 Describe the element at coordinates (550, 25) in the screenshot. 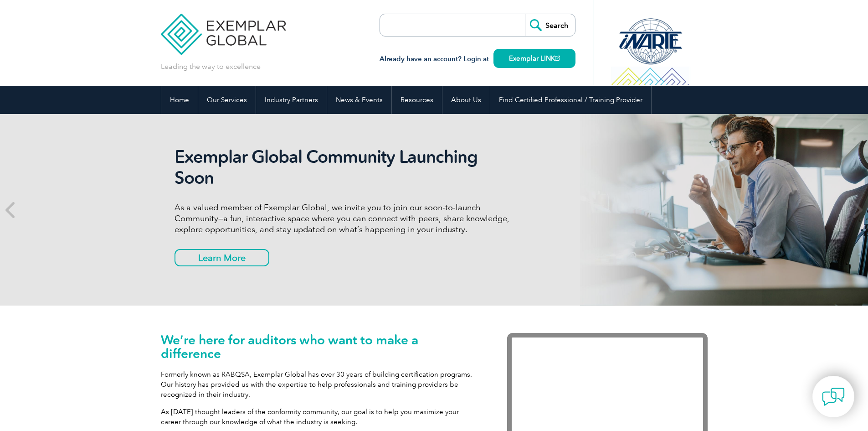

I see `input: Search` at that location.